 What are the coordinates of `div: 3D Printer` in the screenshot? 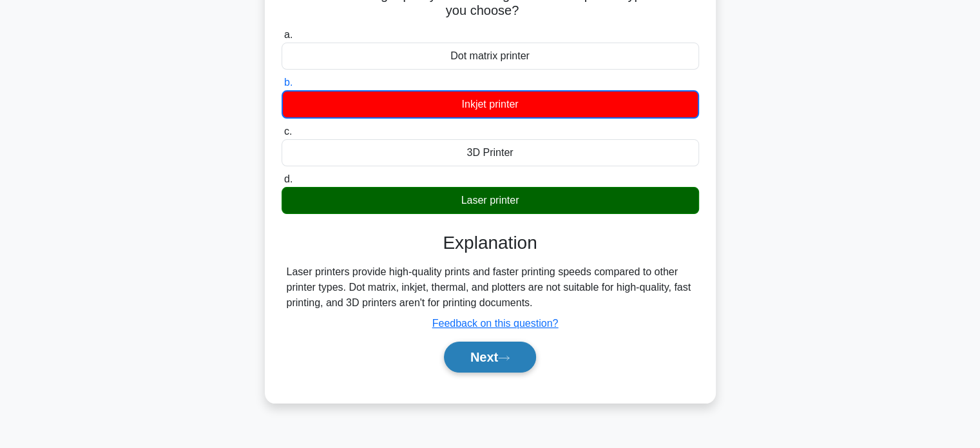 It's located at (490, 153).